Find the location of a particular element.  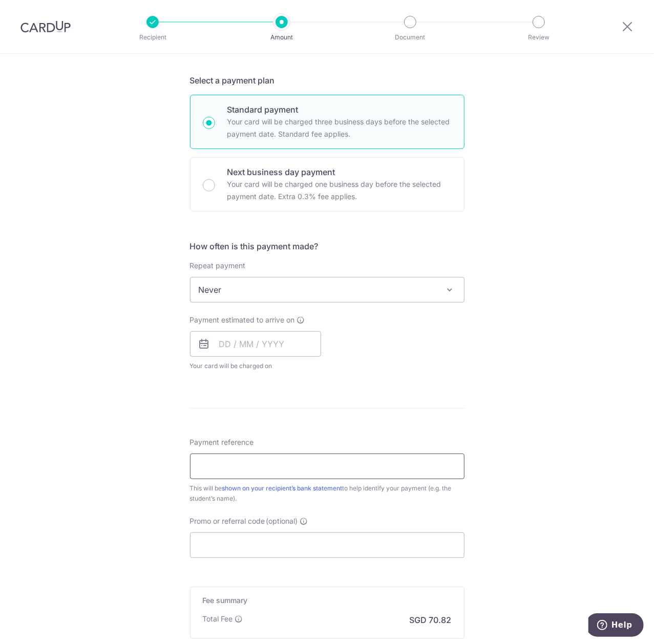

img: CardUp is located at coordinates (45, 27).